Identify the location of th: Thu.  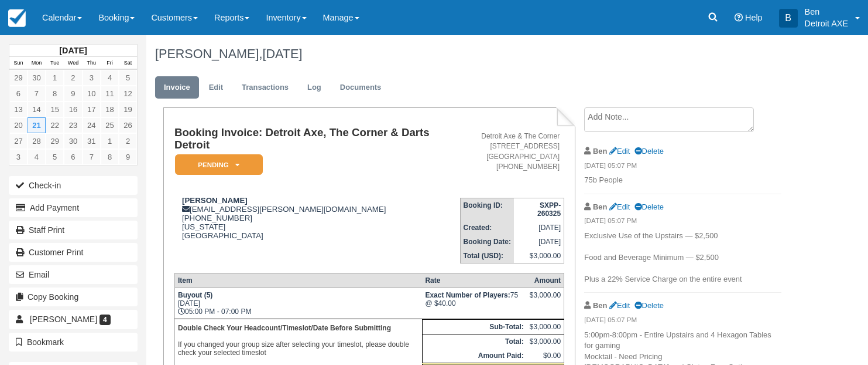
(91, 63).